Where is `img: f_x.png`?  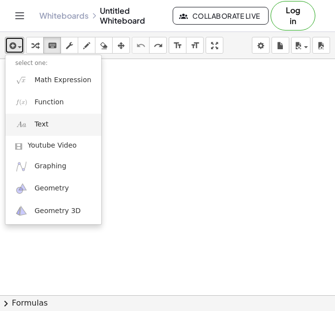
img: f_x.png is located at coordinates (21, 102).